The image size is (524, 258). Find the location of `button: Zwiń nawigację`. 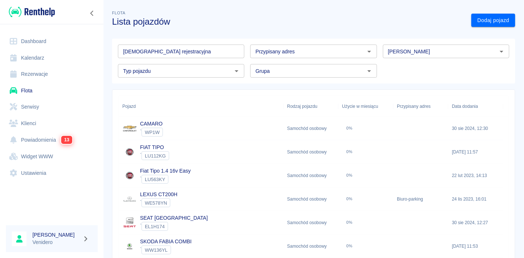

button: Zwiń nawigację is located at coordinates (92, 13).